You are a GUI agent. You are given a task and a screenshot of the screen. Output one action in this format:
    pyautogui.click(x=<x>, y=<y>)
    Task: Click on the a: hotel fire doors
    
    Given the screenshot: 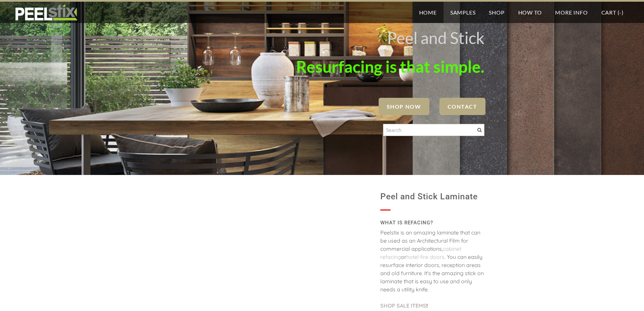 What is the action you would take?
    pyautogui.click(x=425, y=257)
    